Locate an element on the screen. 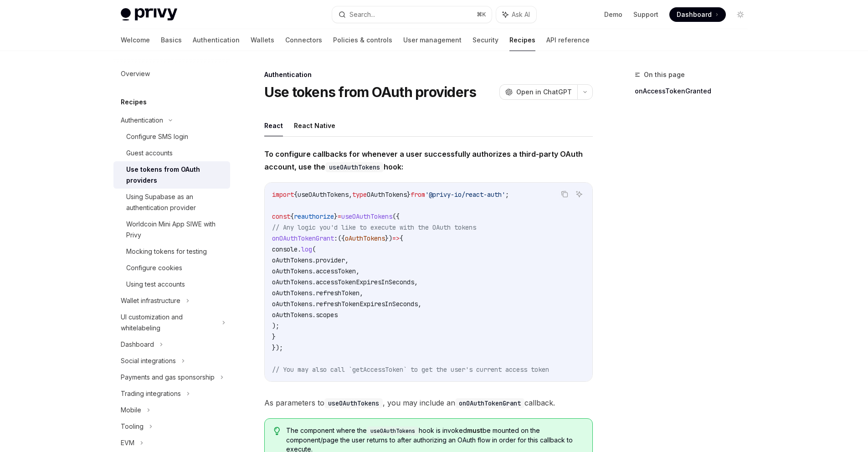 The height and width of the screenshot is (452, 868). div: Use tokens from OAuth providers is located at coordinates (176, 175).